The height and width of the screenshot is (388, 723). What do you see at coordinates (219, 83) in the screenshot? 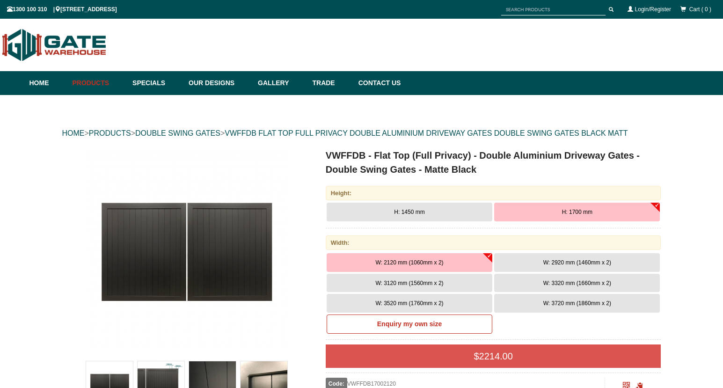
I see `a: Our Designs` at bounding box center [219, 83].